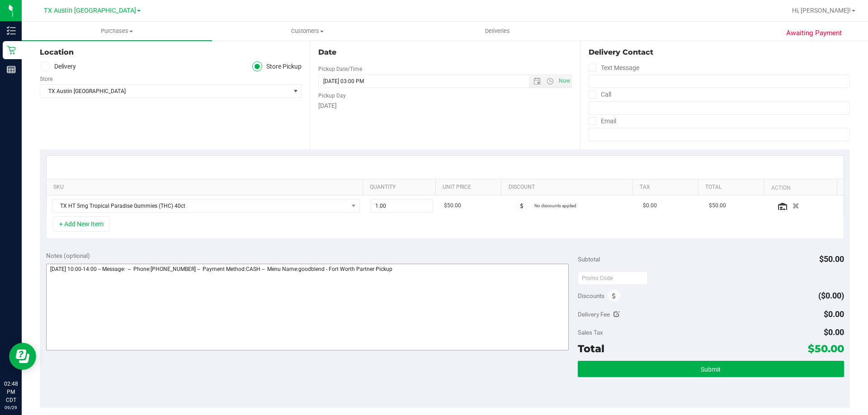 This screenshot has height=415, width=868. I want to click on inline-svg: Inventory, so click(11, 31).